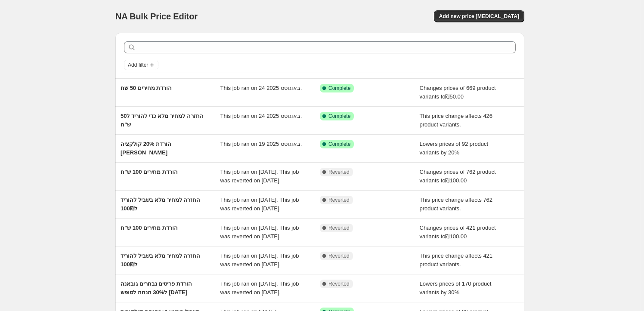 The image size is (644, 311). What do you see at coordinates (138, 65) in the screenshot?
I see `span: Add filter` at bounding box center [138, 65].